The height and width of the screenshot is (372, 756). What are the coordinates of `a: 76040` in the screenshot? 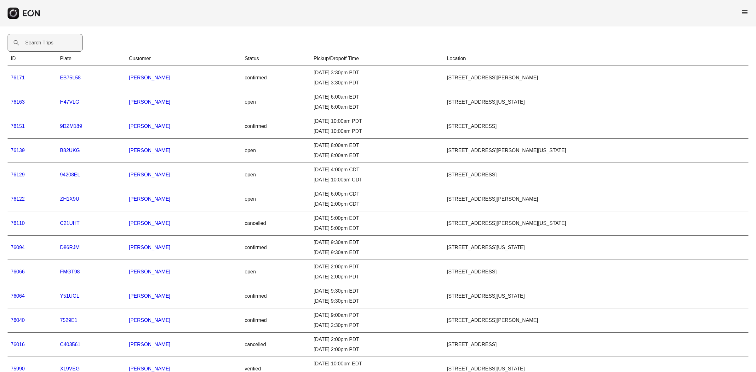 It's located at (18, 320).